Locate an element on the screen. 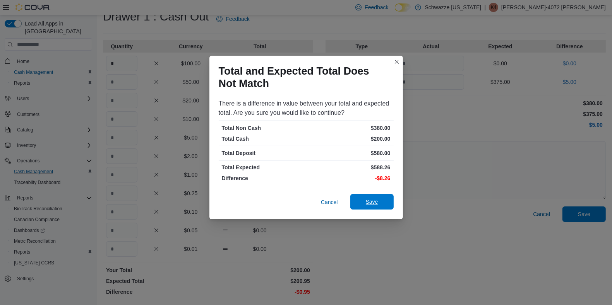 This screenshot has width=612, height=305. span: Cancel is located at coordinates (329, 202).